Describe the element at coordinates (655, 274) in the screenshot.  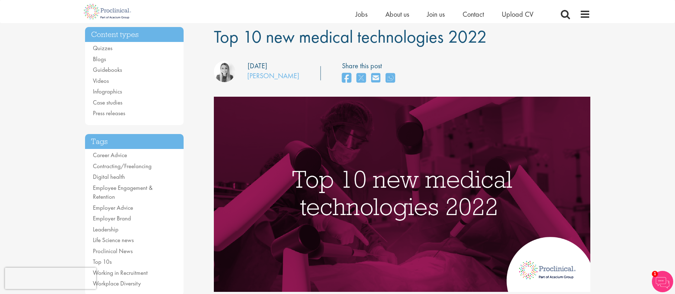
I see `span: 1` at that location.